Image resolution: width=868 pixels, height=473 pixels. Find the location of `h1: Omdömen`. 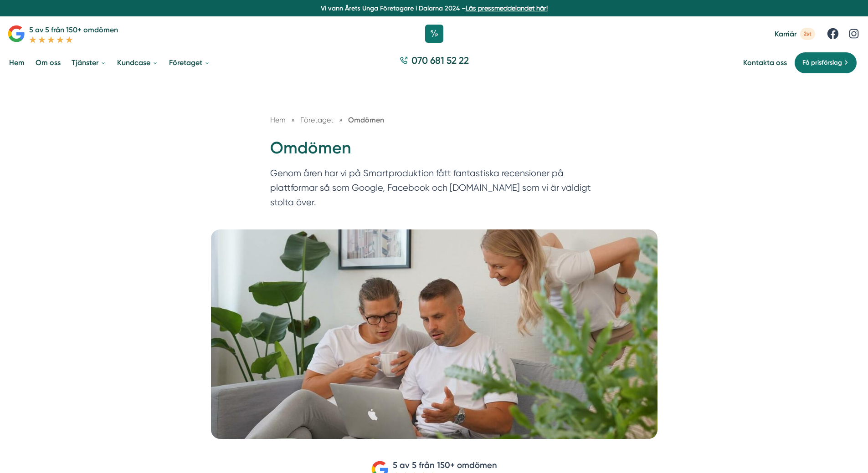

h1: Omdömen is located at coordinates (434, 152).